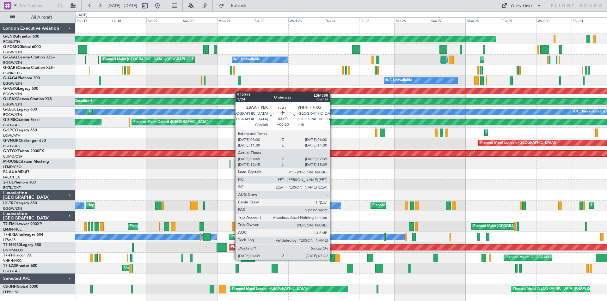  Describe the element at coordinates (22, 47) in the screenshot. I see `a: G-FOMOGlobal 6000` at that location.